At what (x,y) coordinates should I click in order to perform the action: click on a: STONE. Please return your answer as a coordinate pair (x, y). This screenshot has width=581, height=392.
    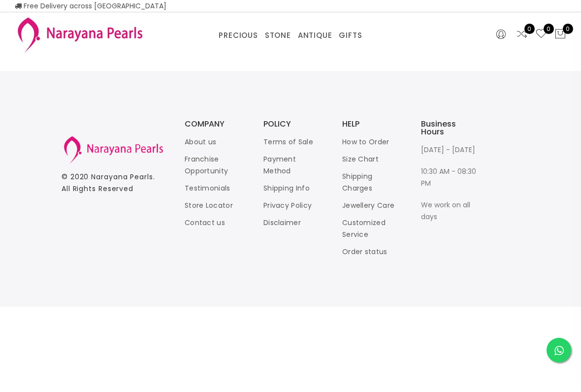
    Looking at the image, I should click on (278, 35).